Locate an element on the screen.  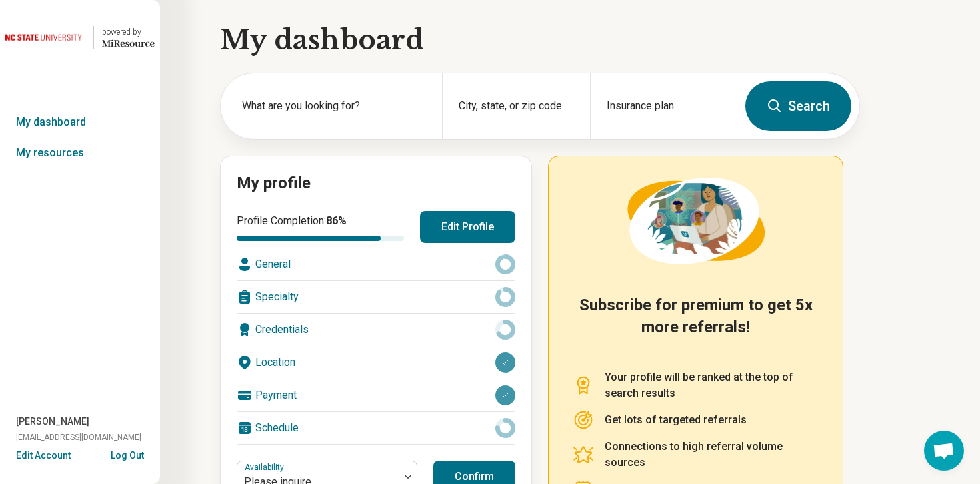
div: Profile Completion: is located at coordinates (320, 227).